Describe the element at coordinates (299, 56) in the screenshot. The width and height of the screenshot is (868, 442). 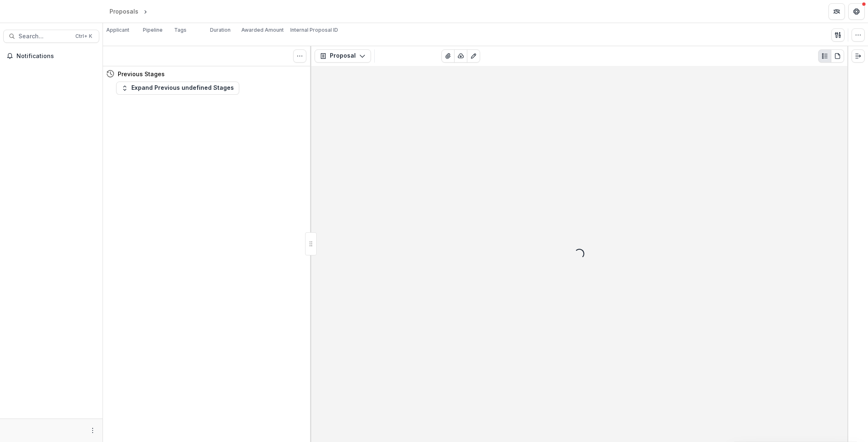
I see `button: Toggle View Cancelled Tasks` at that location.